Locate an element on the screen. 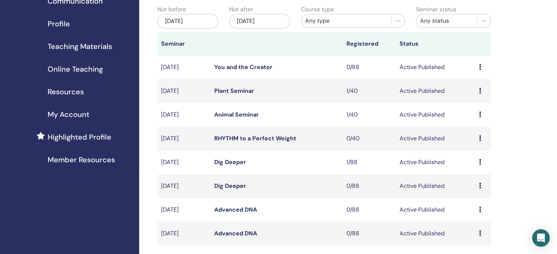 The width and height of the screenshot is (557, 254). span: Member Resources is located at coordinates (81, 160).